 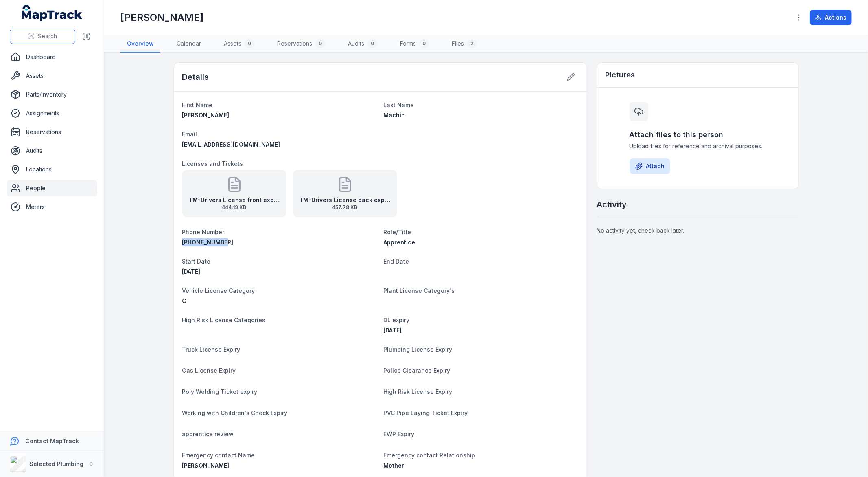 What do you see at coordinates (234, 207) in the screenshot?
I see `span: 444.19 KB` at bounding box center [234, 207].